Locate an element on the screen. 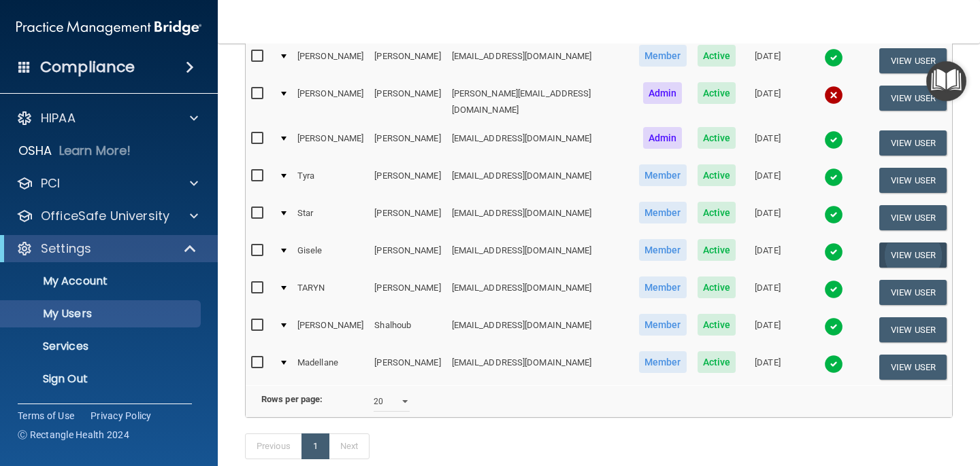  button: Open Resource Center is located at coordinates (946, 81).